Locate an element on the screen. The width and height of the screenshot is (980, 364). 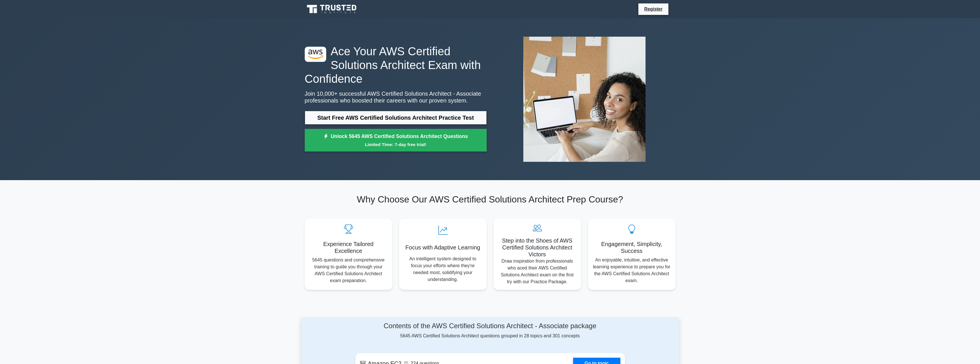
div: 5645 AWS Certified Solutions Architect questions grouped in 28 topics and 301 concepts is located at coordinates (490, 331).